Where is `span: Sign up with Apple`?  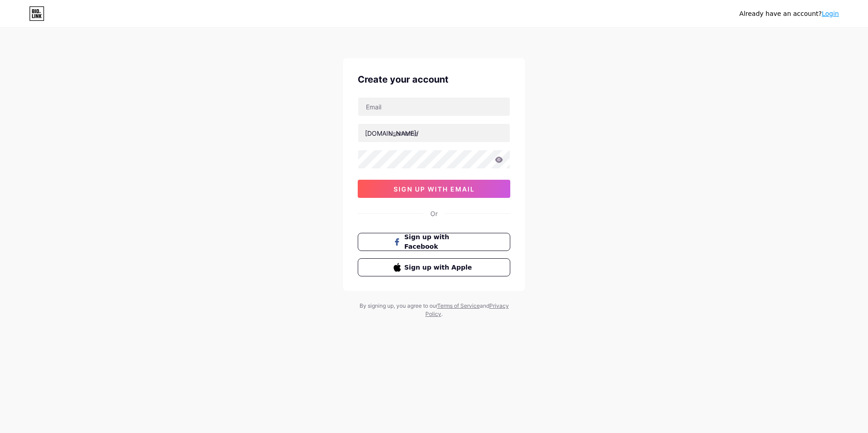
span: Sign up with Apple is located at coordinates (439, 268).